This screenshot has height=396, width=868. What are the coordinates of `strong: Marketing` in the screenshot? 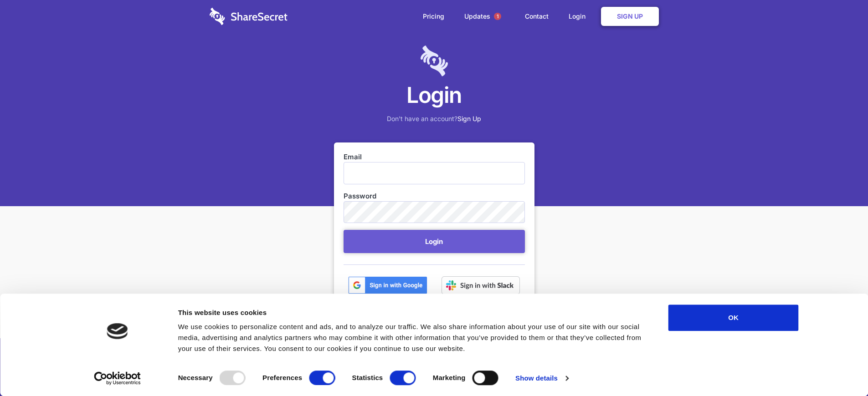 It's located at (450, 378).